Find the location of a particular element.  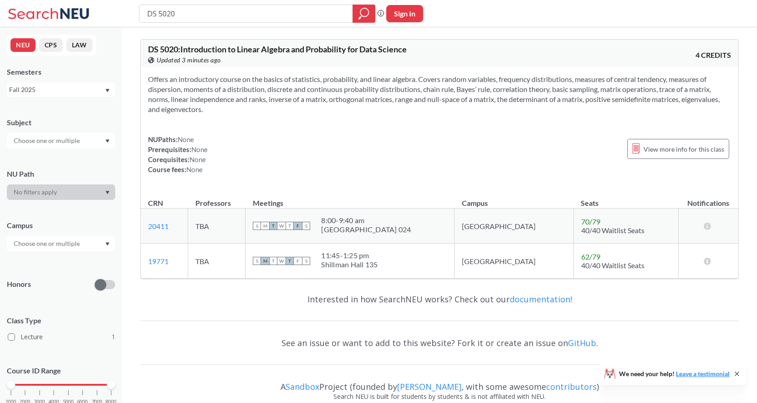

div: 11:45 - 1:25 pm is located at coordinates (349, 255).